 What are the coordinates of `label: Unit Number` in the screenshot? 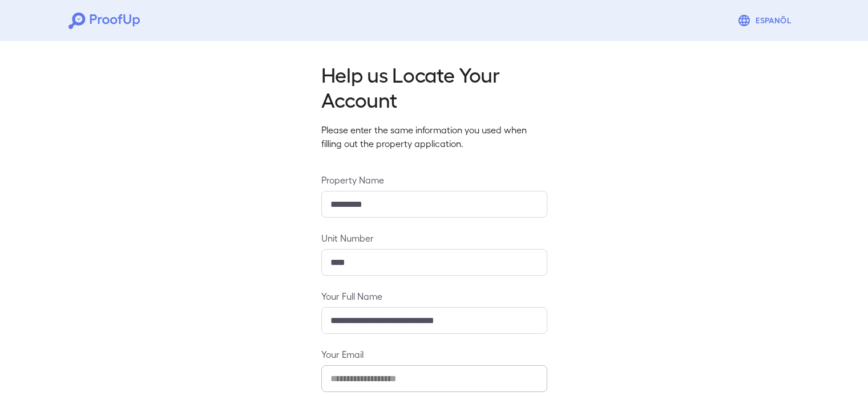 It's located at (434, 238).